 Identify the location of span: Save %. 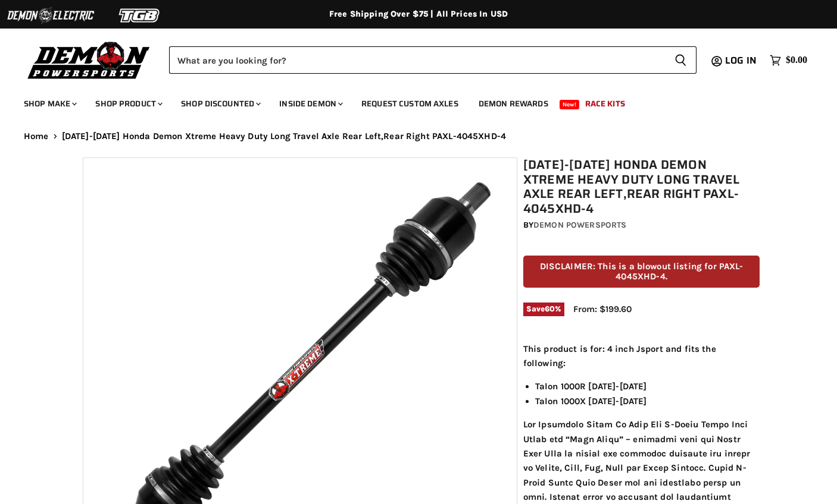
(544, 309).